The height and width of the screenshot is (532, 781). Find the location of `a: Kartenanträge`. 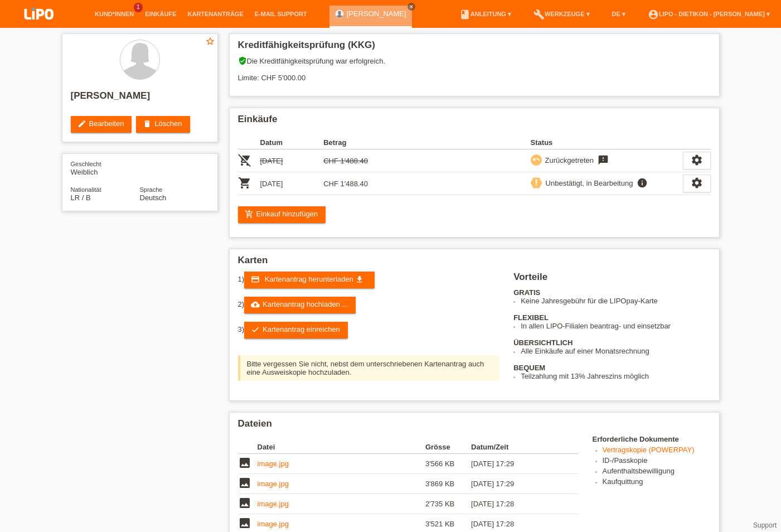

a: Kartenanträge is located at coordinates (216, 14).